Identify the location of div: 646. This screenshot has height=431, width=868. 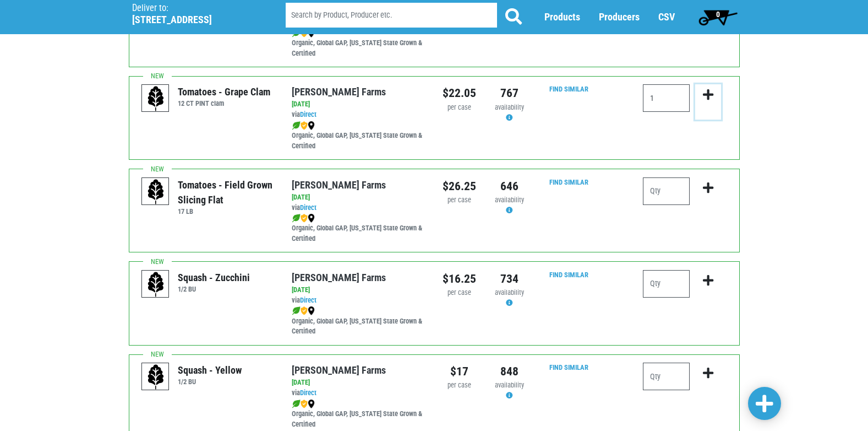
(510, 186).